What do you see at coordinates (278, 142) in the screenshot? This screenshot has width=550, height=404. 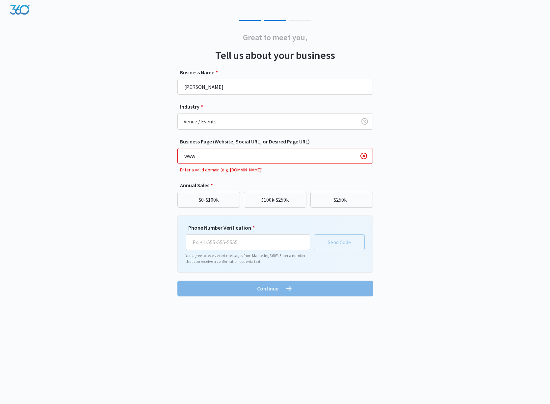 I see `label: Business Page (Website, Social URL, or Desired Page URL)` at bounding box center [278, 142].